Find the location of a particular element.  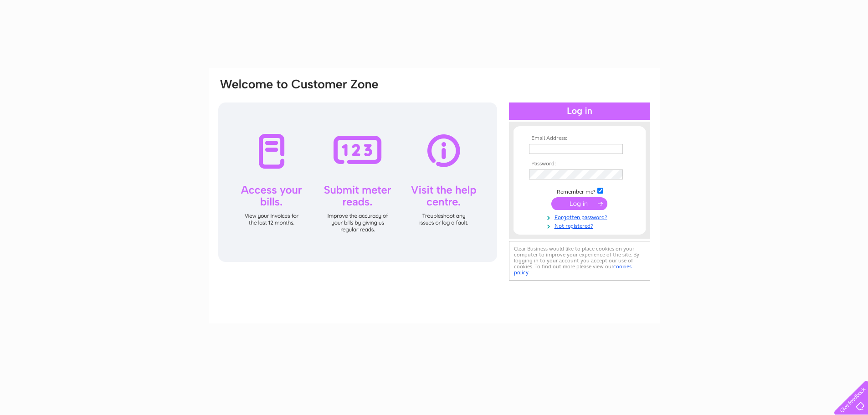

div: Clear Business would like to place cookies on your computer to improve your experience of the sit... is located at coordinates (580, 261).